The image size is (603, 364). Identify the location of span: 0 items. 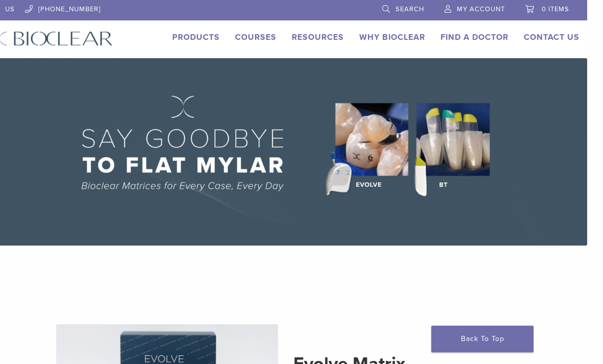
(555, 10).